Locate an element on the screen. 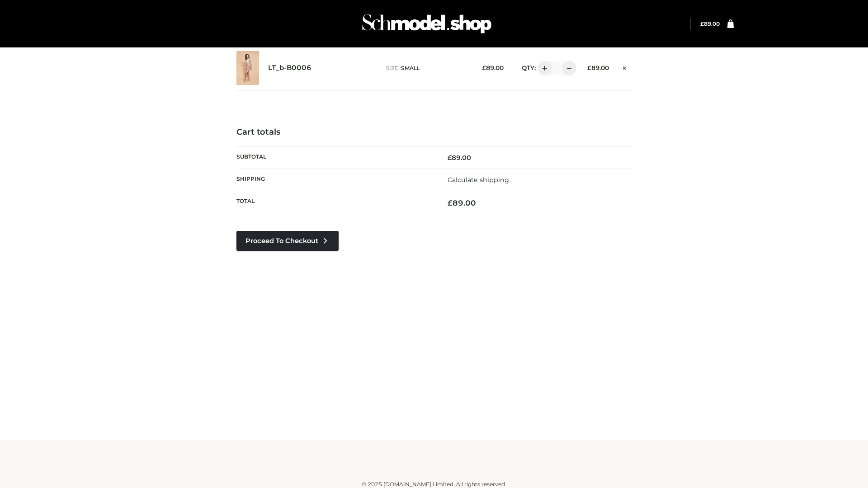 The height and width of the screenshot is (488, 868). a: £89.00 is located at coordinates (710, 23).